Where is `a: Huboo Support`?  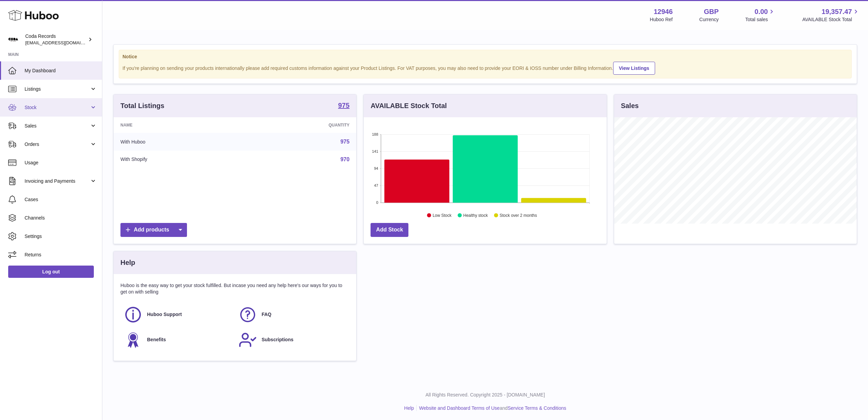 a: Huboo Support is located at coordinates (178, 314).